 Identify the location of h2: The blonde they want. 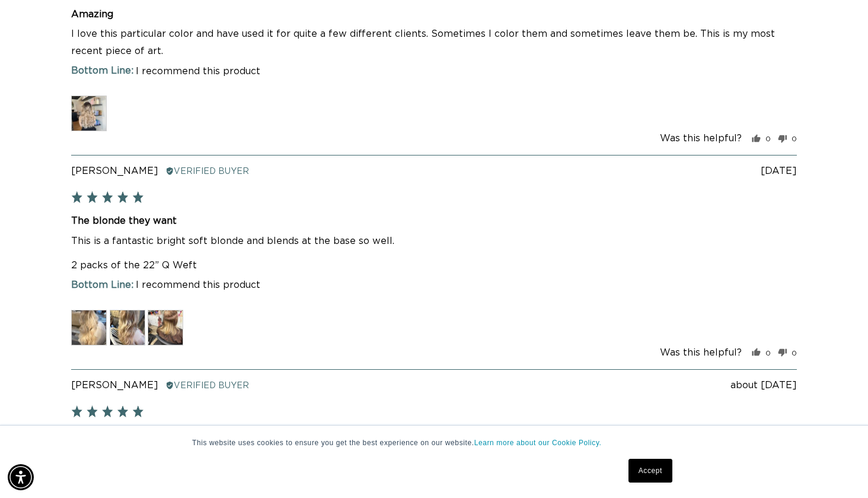
(434, 221).